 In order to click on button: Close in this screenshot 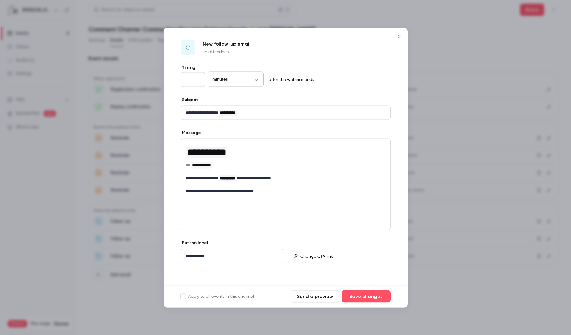, I will do `click(400, 36)`.